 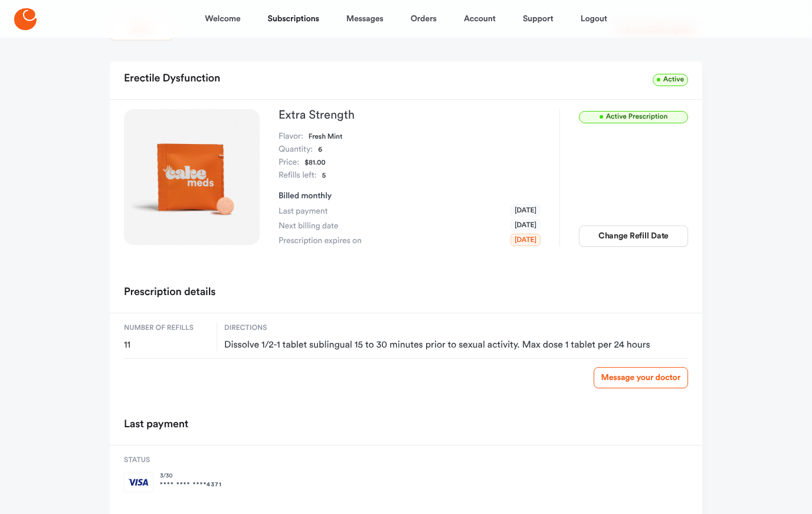 I want to click on a: Support, so click(x=539, y=19).